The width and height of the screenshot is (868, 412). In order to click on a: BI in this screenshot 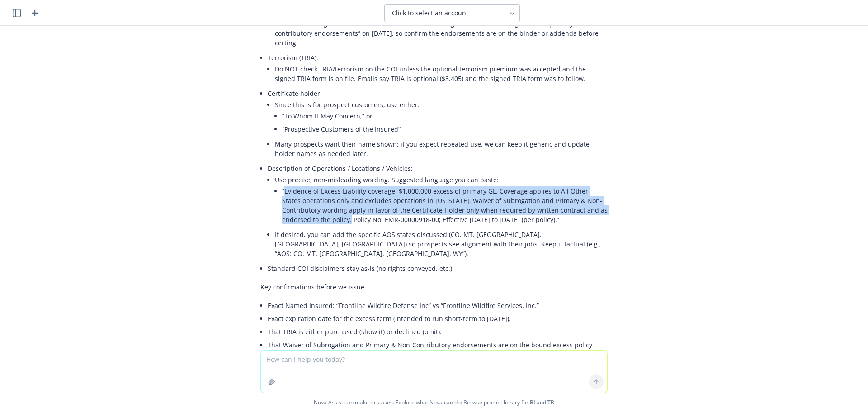, I will do `click(532, 402)`.